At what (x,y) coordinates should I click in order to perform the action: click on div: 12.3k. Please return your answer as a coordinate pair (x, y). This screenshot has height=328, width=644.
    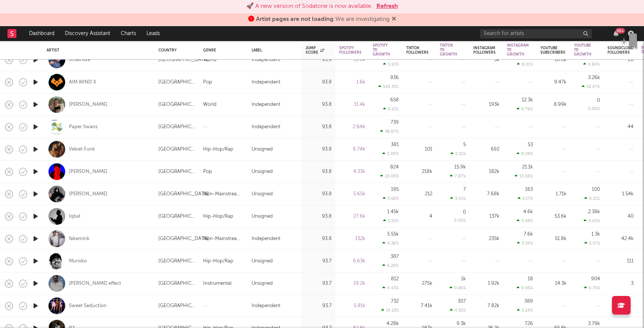
    Looking at the image, I should click on (527, 100).